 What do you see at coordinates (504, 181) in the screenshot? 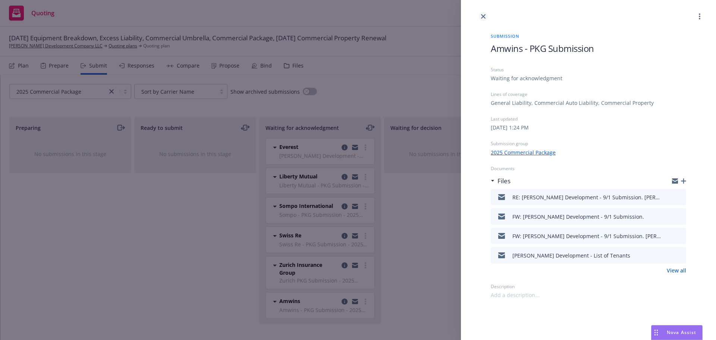
I see `h3: Files` at bounding box center [504, 181].